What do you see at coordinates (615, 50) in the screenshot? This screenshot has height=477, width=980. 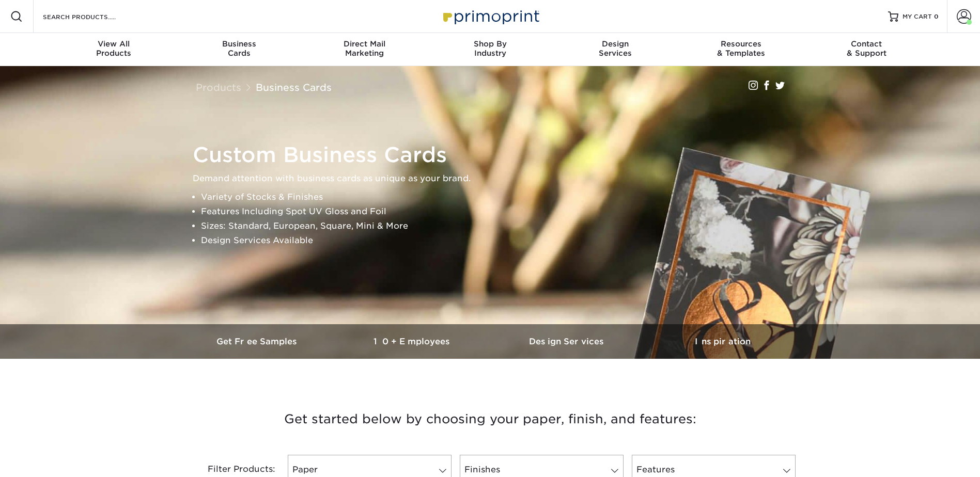 I see `a: DesignServices` at bounding box center [615, 50].